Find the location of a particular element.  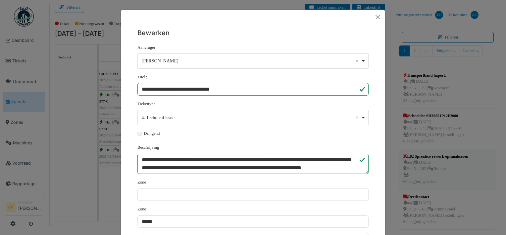

button: Remove item: '6915' is located at coordinates (357, 61).